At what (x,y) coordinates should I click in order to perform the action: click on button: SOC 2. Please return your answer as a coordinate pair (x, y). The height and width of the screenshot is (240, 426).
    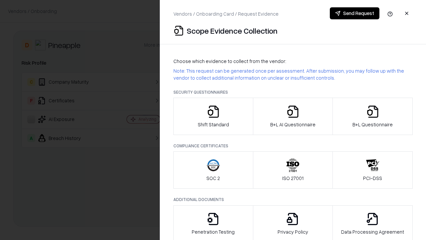
    Looking at the image, I should click on (214, 170).